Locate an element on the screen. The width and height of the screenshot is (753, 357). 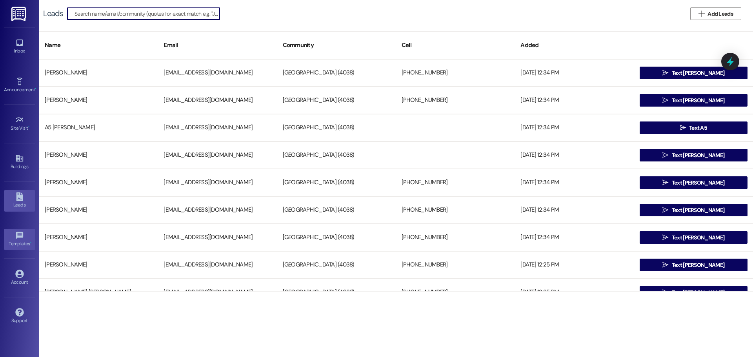
a: Support is located at coordinates (20, 317).